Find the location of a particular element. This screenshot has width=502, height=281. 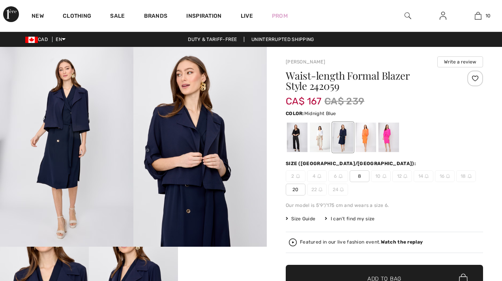

div: Black is located at coordinates (297, 137).